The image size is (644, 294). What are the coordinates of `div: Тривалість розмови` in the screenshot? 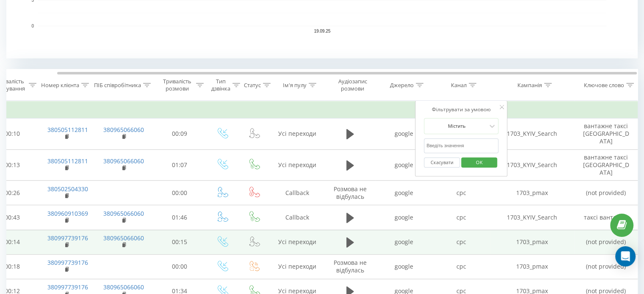 It's located at (177, 85).